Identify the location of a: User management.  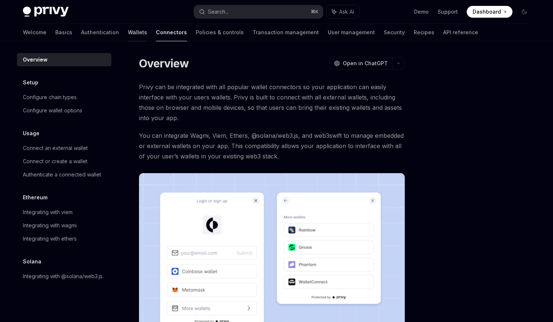
(352, 32).